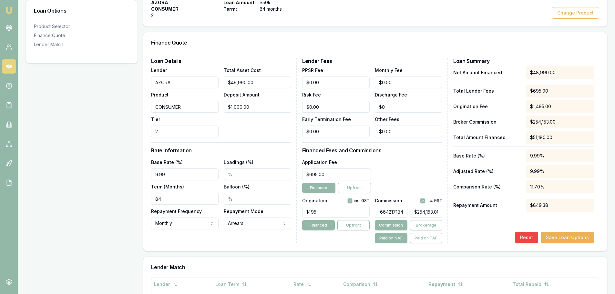  Describe the element at coordinates (152, 15) in the screenshot. I see `span: 2` at that location.